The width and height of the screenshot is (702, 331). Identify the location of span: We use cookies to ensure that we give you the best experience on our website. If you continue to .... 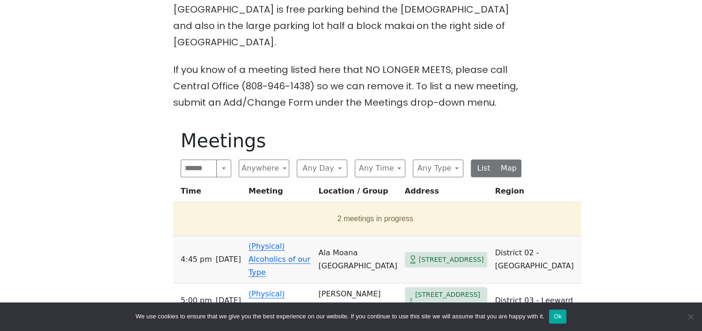
(340, 317).